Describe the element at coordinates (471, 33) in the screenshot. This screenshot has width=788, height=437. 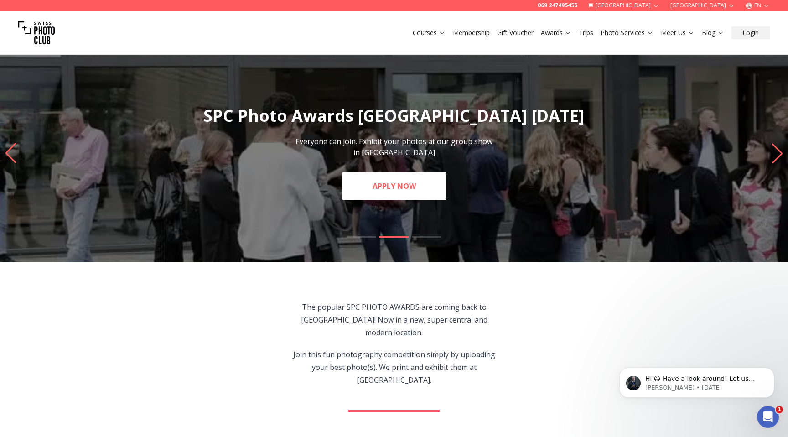
I see `a: Membership` at that location.